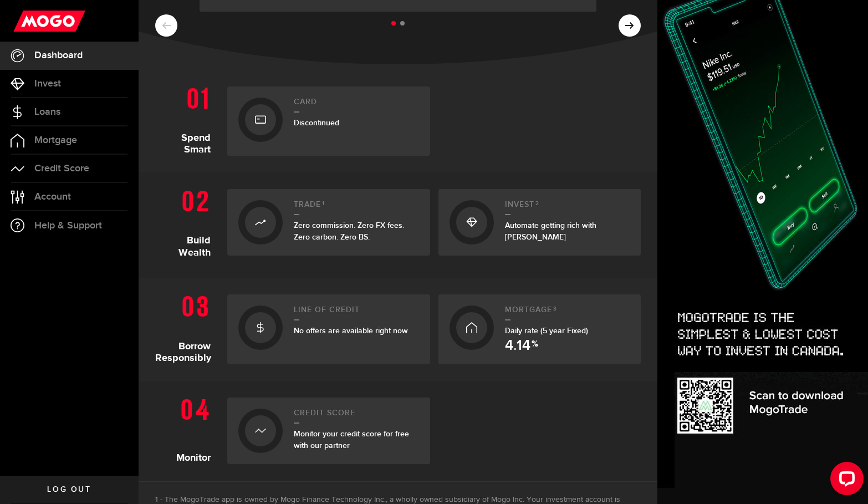 Image resolution: width=868 pixels, height=504 pixels. Describe the element at coordinates (352, 440) in the screenshot. I see `span: Monitor your credit score for free with our partner` at that location.